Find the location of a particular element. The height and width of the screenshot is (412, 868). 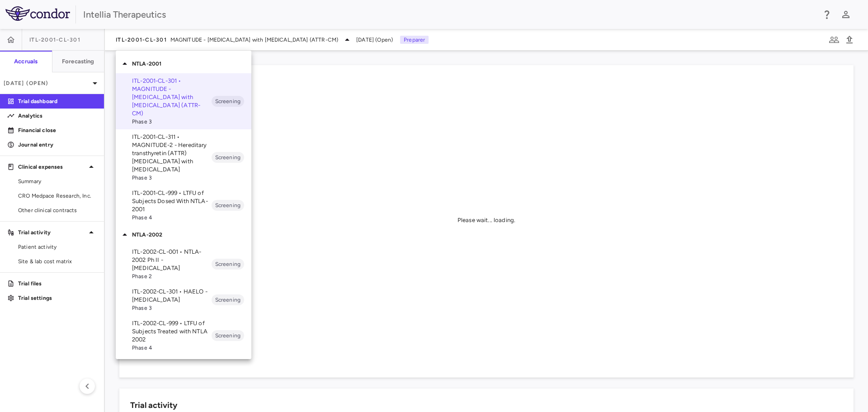

p: ITL-2001-CL-999 • LTFU of Subjects Dosed With NTLA-2001 is located at coordinates (172, 201).